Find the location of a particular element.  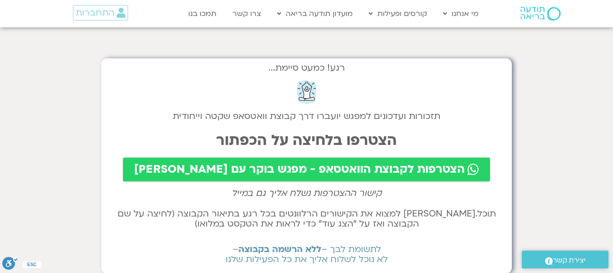

a: תמכו בנו is located at coordinates (202, 14).